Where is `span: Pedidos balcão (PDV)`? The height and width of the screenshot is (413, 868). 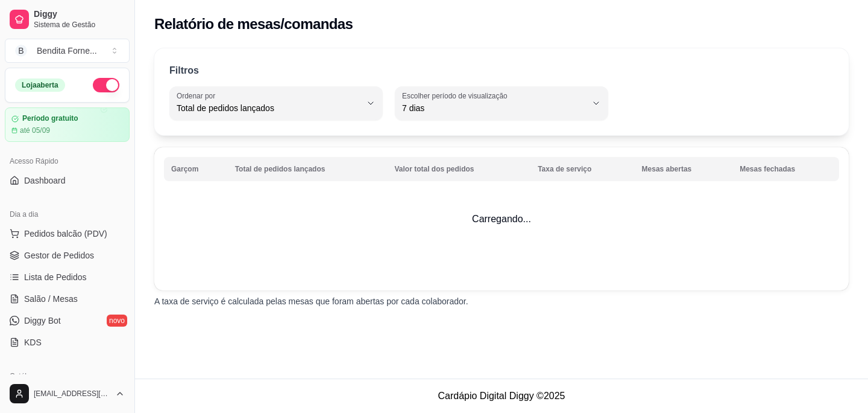
span: Pedidos balcão (PDV) is located at coordinates (66, 233).